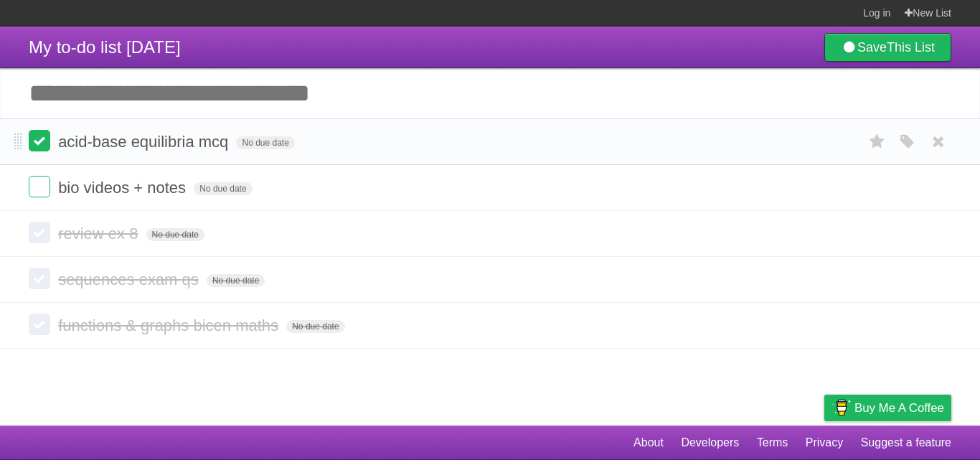 This screenshot has width=980, height=460. I want to click on b: This List, so click(911, 47).